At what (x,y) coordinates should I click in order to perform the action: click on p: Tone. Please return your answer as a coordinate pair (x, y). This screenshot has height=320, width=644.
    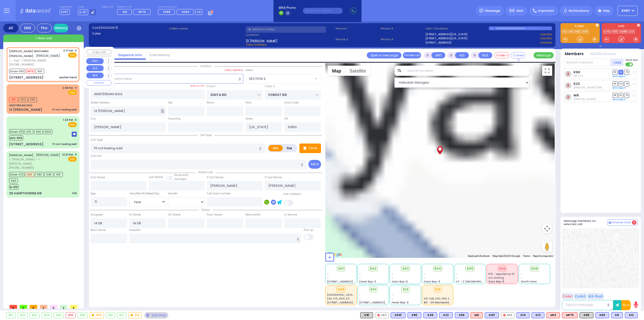
    Looking at the image, I should click on (312, 148).